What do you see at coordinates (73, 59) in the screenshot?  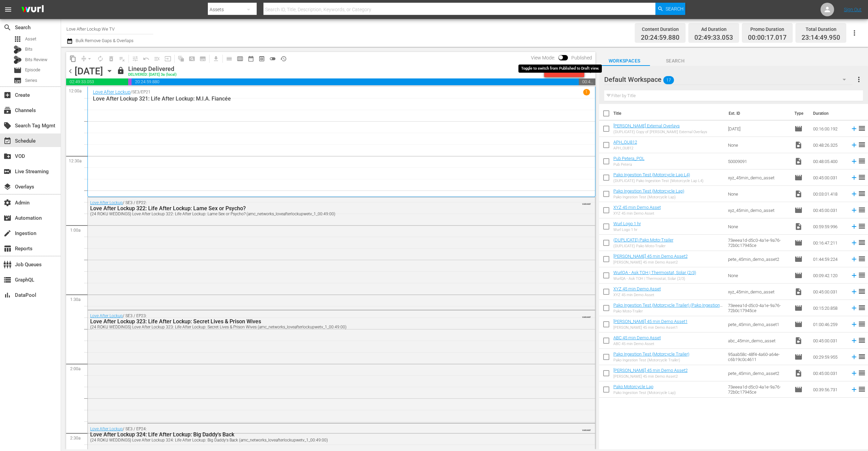 I see `span: content_copy` at bounding box center [73, 59].